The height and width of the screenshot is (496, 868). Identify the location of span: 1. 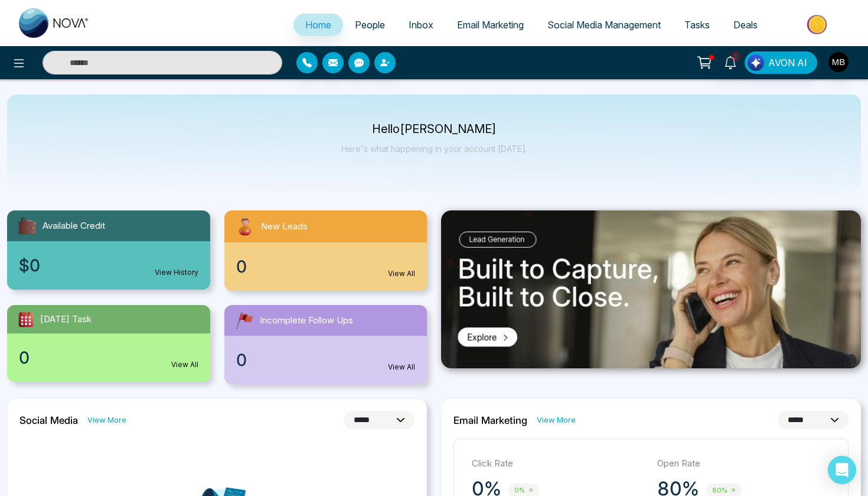
(736, 56).